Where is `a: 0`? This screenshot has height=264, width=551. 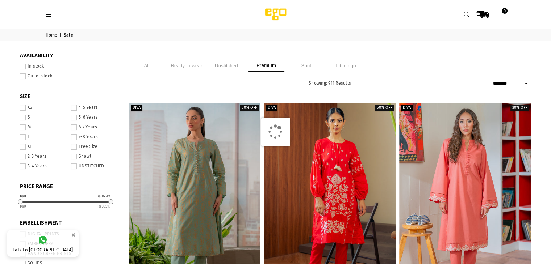 a: 0 is located at coordinates (499, 14).